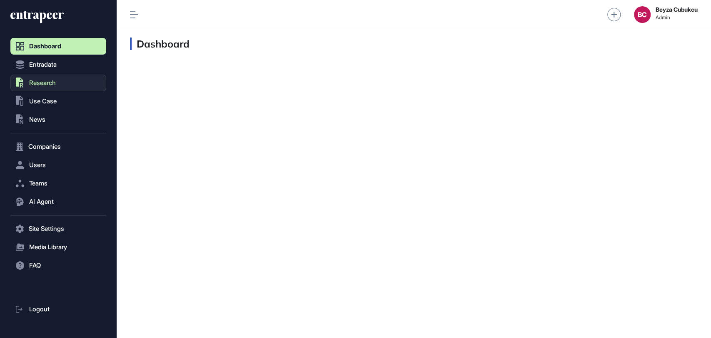  Describe the element at coordinates (58, 309) in the screenshot. I see `a: Logout` at that location.